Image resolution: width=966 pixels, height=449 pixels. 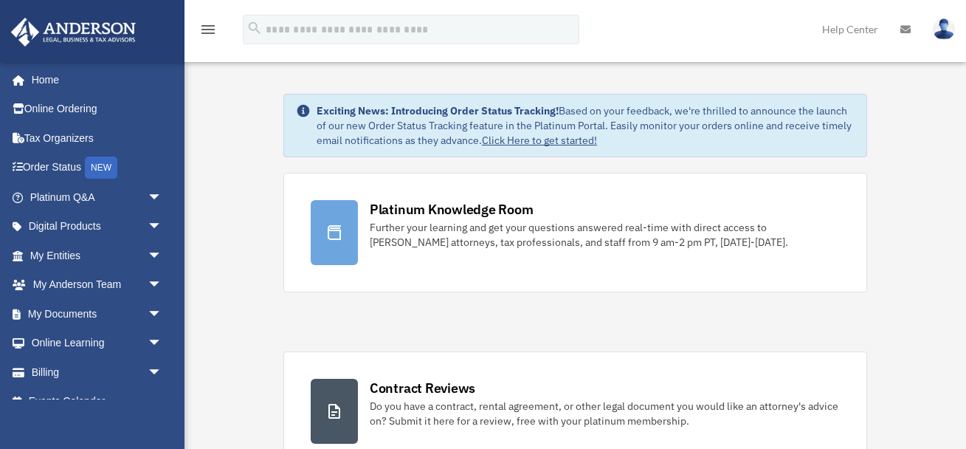 What do you see at coordinates (208, 32) in the screenshot?
I see `a: menu` at bounding box center [208, 32].